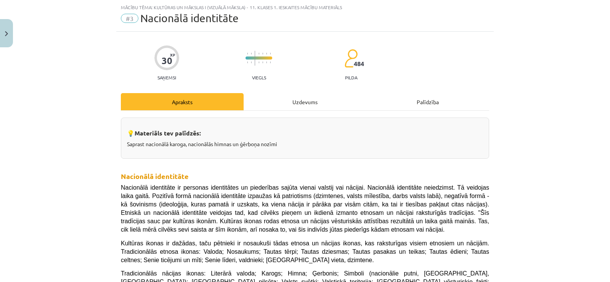 This screenshot has height=282, width=610. What do you see at coordinates (155, 176) in the screenshot?
I see `strong: Nacionālā identitāte` at bounding box center [155, 176].